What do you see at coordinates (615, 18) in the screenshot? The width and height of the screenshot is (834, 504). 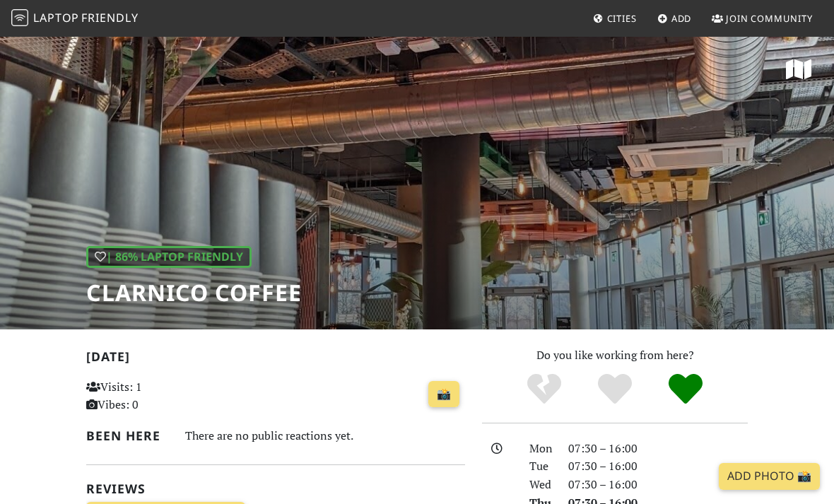 I see `a: Cities` at bounding box center [615, 18].